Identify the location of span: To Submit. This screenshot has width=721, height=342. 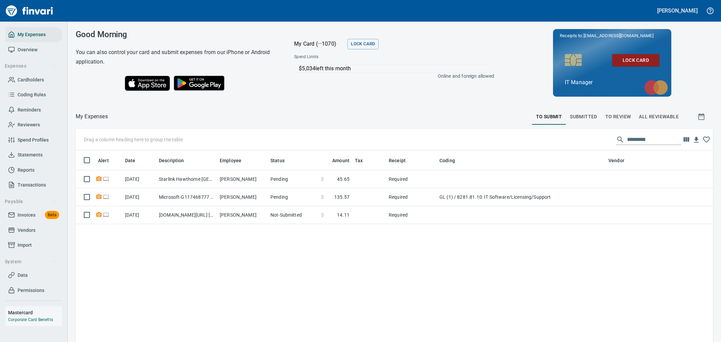
(549, 117).